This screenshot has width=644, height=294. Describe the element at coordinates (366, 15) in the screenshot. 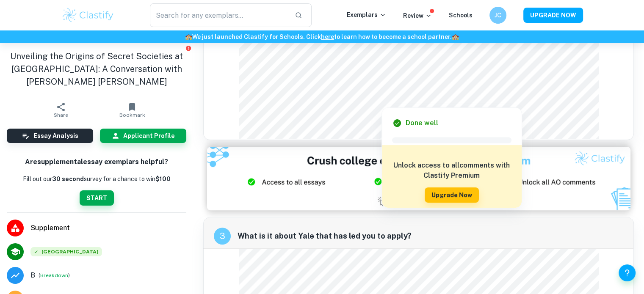

I see `p: Exemplars` at that location.